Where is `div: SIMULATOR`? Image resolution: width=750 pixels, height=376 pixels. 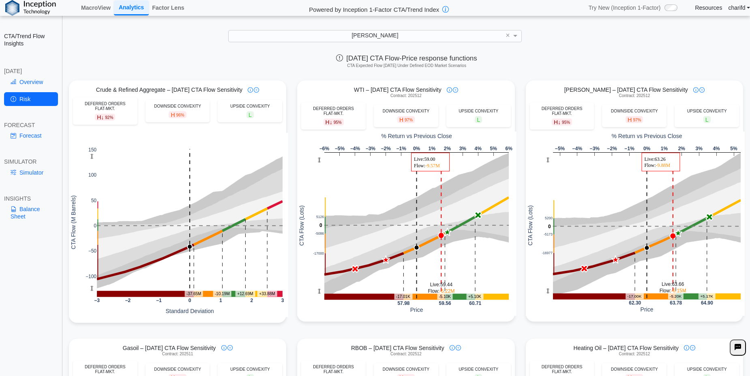 div: SIMULATOR is located at coordinates (31, 161).